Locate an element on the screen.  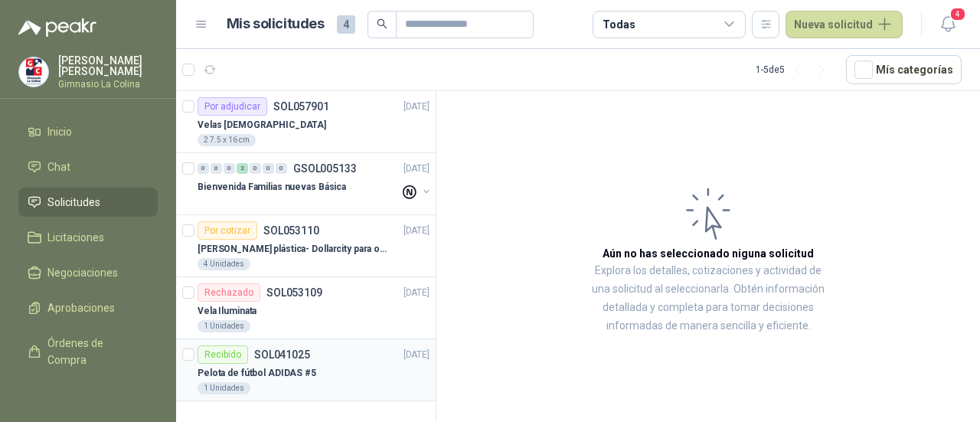
div: Rechazado is located at coordinates (229, 293).